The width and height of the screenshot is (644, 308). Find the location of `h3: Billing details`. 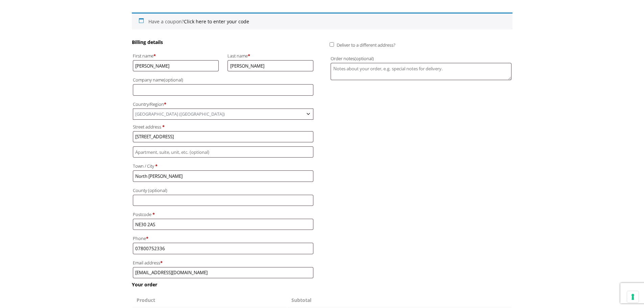

h3: Billing details is located at coordinates (223, 42).